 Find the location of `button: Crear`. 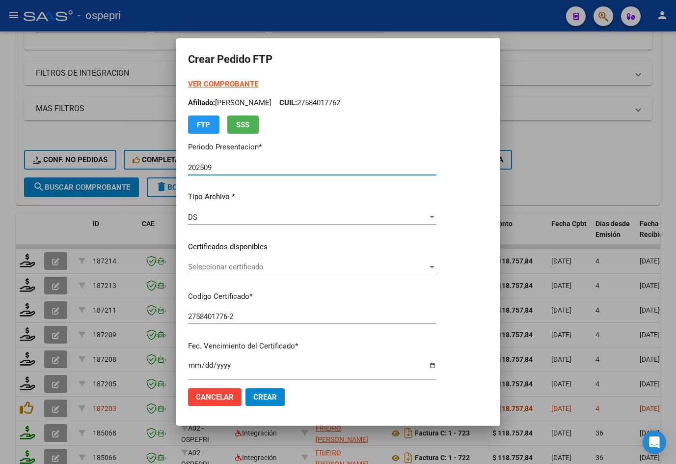

button: Crear is located at coordinates (265, 397).